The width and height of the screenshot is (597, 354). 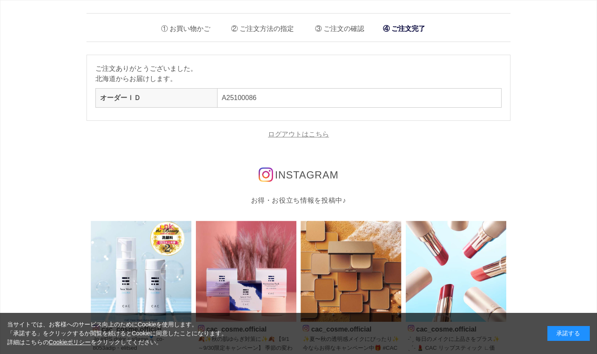 What do you see at coordinates (299, 200) in the screenshot?
I see `span: お得・お役立ち情報を投稿中♪` at bounding box center [299, 200].